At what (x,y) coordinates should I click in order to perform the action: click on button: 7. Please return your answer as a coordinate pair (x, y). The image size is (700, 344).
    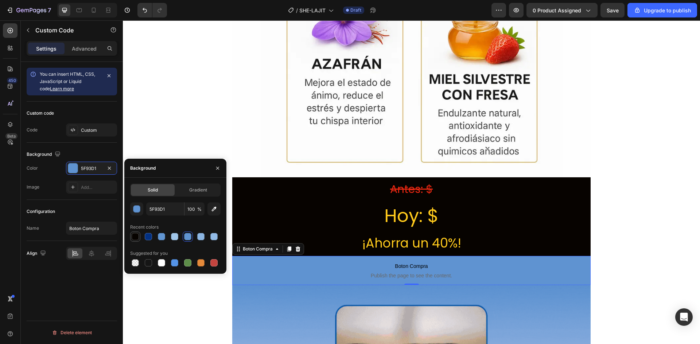
    Looking at the image, I should click on (28, 10).